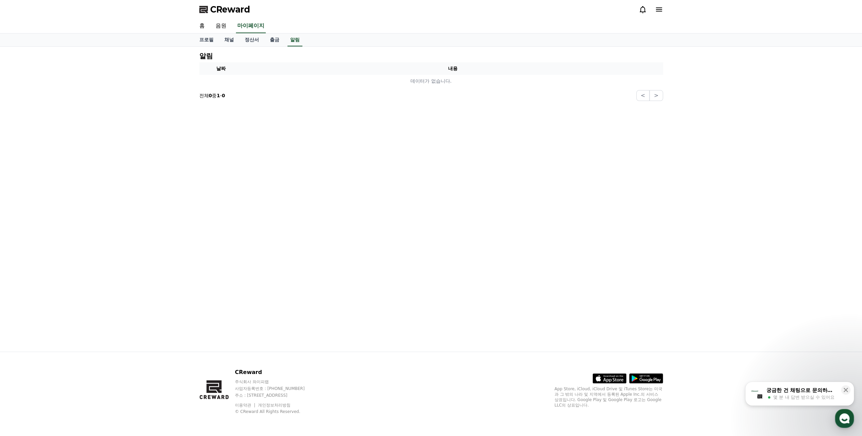 This screenshot has width=862, height=436. I want to click on h4: 알림, so click(206, 56).